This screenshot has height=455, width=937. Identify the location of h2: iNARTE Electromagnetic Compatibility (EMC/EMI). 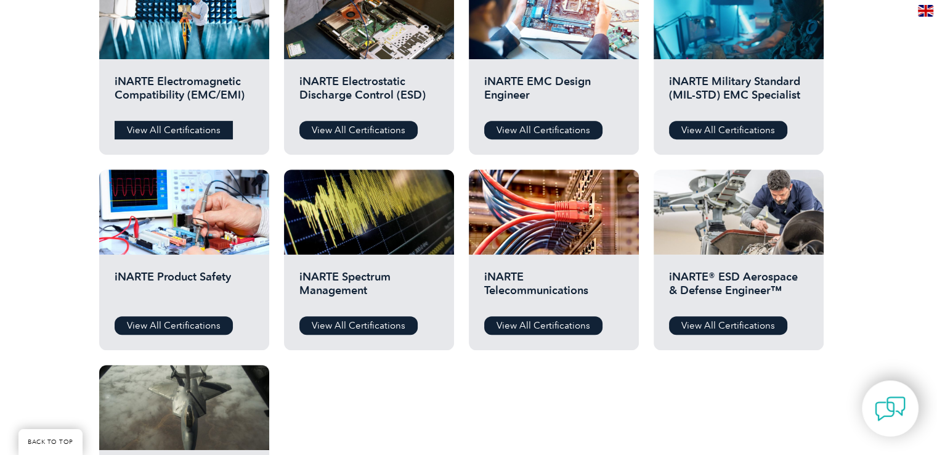
(184, 93).